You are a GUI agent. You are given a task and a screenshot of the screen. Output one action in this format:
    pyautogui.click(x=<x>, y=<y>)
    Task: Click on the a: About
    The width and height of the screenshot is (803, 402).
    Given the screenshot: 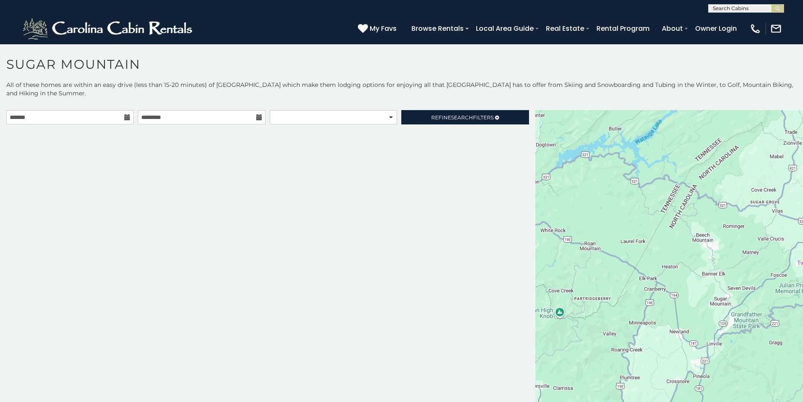 What is the action you would take?
    pyautogui.click(x=673, y=28)
    